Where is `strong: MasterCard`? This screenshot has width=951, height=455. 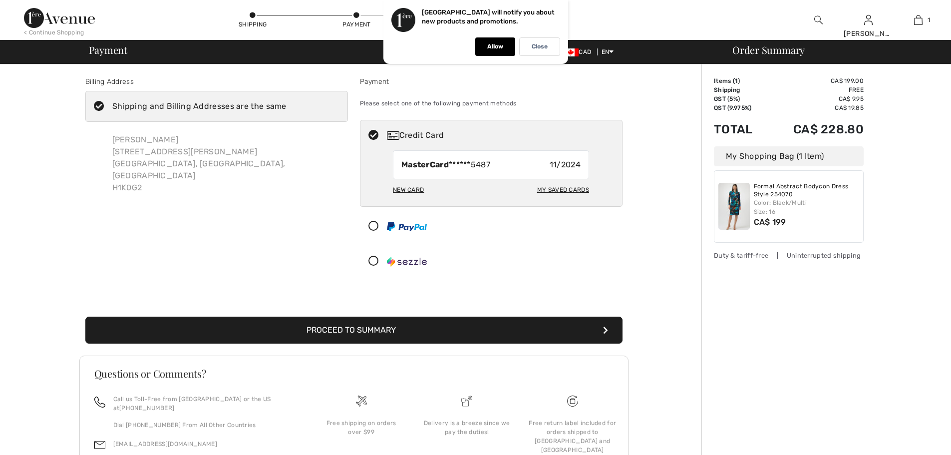
strong: MasterCard is located at coordinates (425, 164).